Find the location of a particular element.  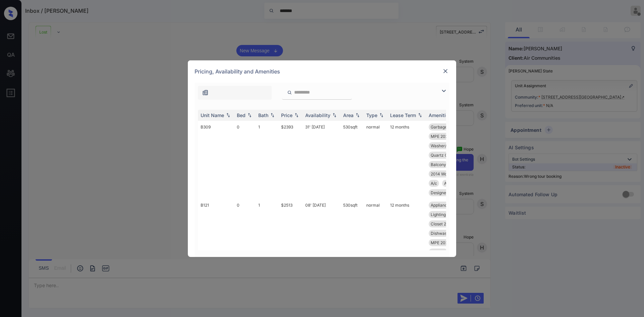

span: Appliances Stai... is located at coordinates (460, 183).